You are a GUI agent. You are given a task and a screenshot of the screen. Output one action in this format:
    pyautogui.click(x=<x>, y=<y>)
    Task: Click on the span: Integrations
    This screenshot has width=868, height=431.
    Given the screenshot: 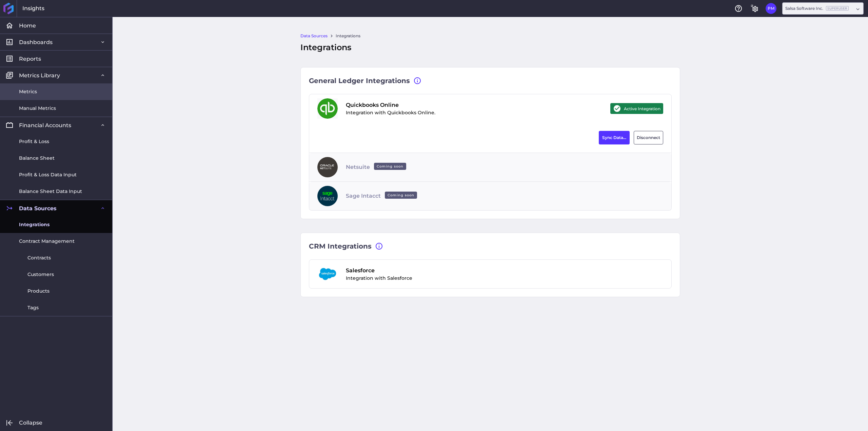 What is the action you would take?
    pyautogui.click(x=35, y=224)
    